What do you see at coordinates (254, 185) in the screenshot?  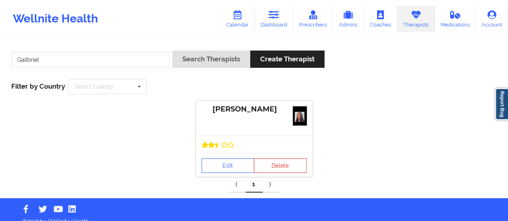 I see `a: 1` at bounding box center [254, 185].